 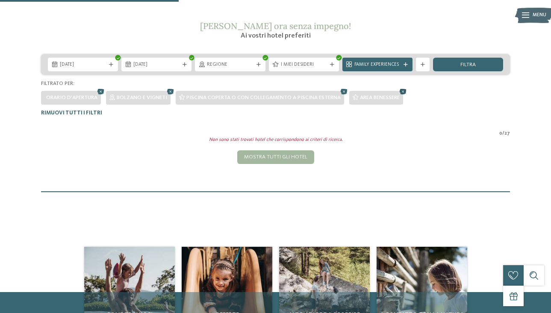 What do you see at coordinates (263, 97) in the screenshot?
I see `span: Piscina coperta o con collegamento a piscina esterna` at bounding box center [263, 97].